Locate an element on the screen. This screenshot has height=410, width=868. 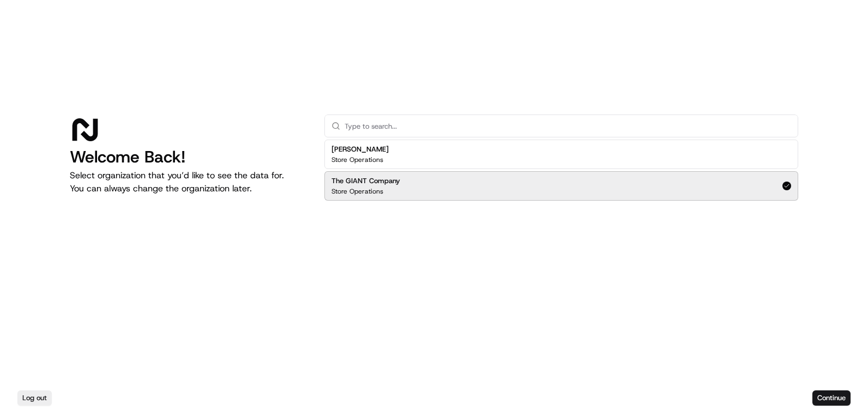
p: Select organization that you’d like to see the data for. You can always change the organization l... is located at coordinates (188, 182).